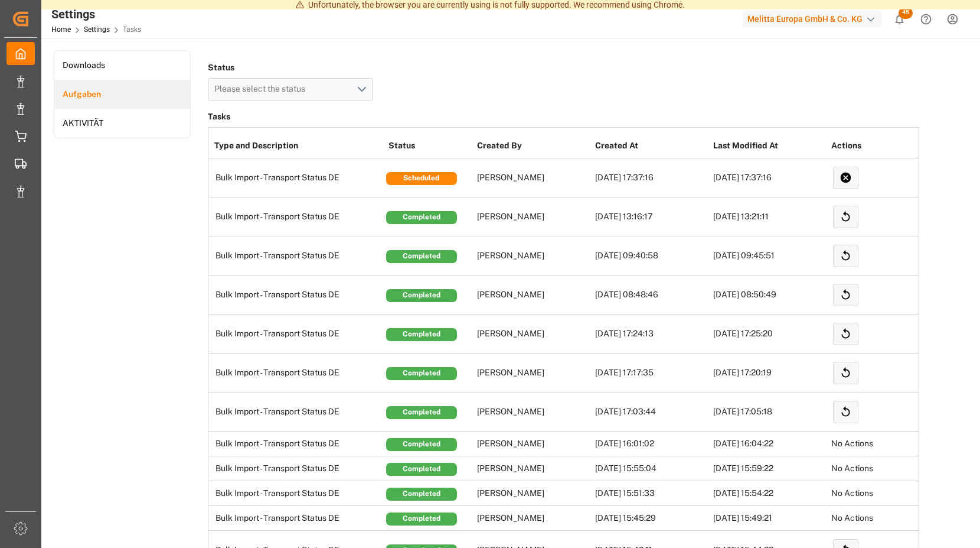  What do you see at coordinates (61, 30) in the screenshot?
I see `a: Home` at bounding box center [61, 30].